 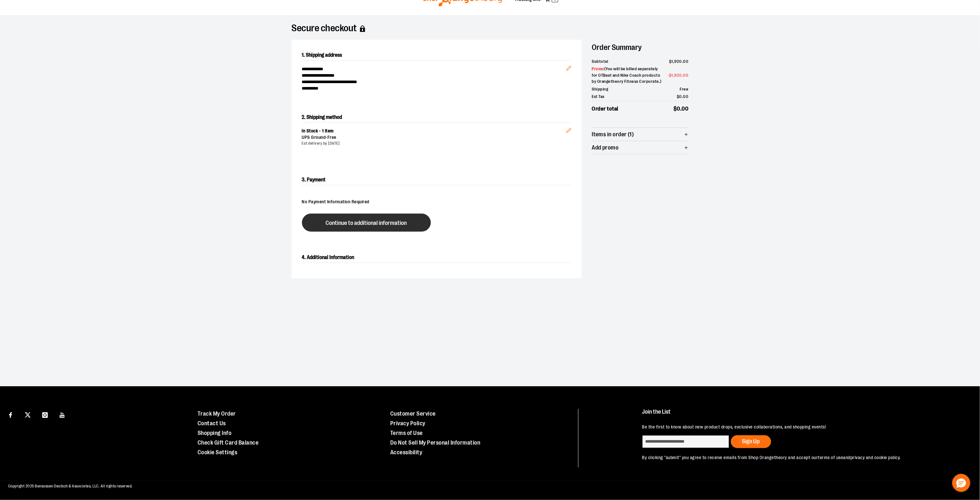 What do you see at coordinates (27, 414) in the screenshot?
I see `a: Visit our X page` at bounding box center [27, 414].